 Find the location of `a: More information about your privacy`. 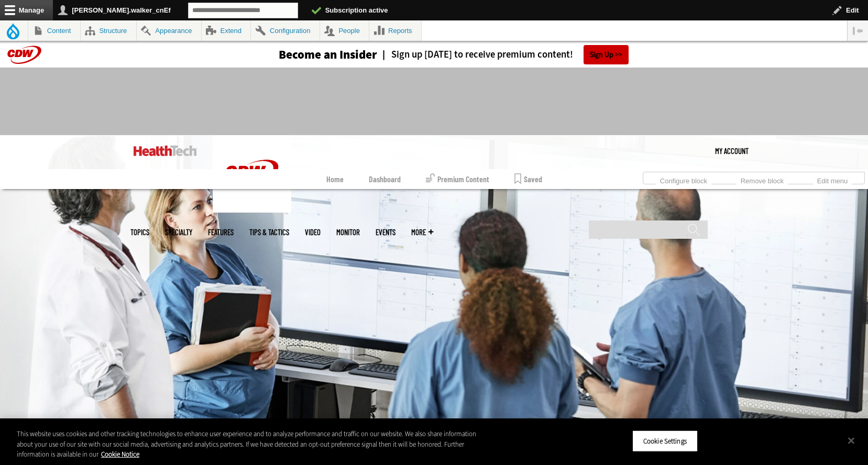

a: More information about your privacy is located at coordinates (120, 454).